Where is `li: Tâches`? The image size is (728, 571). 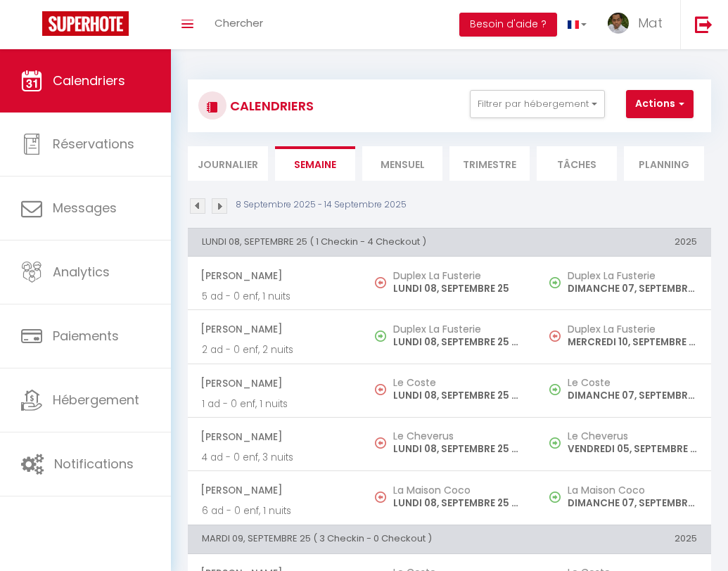 li: Tâches is located at coordinates (577, 163).